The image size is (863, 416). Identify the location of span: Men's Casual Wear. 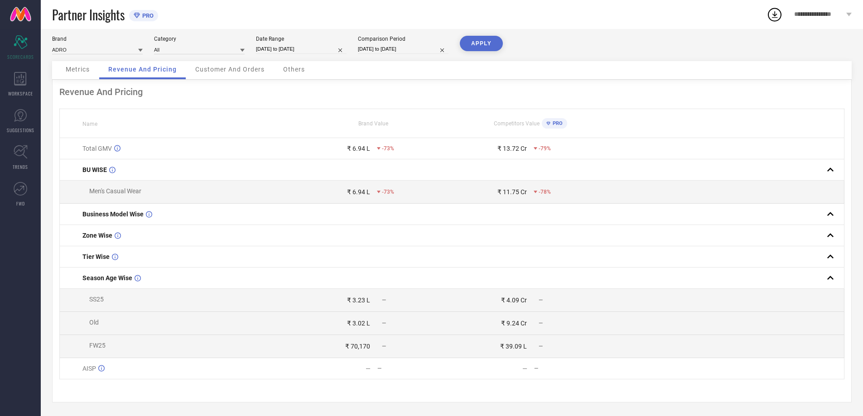
(115, 191).